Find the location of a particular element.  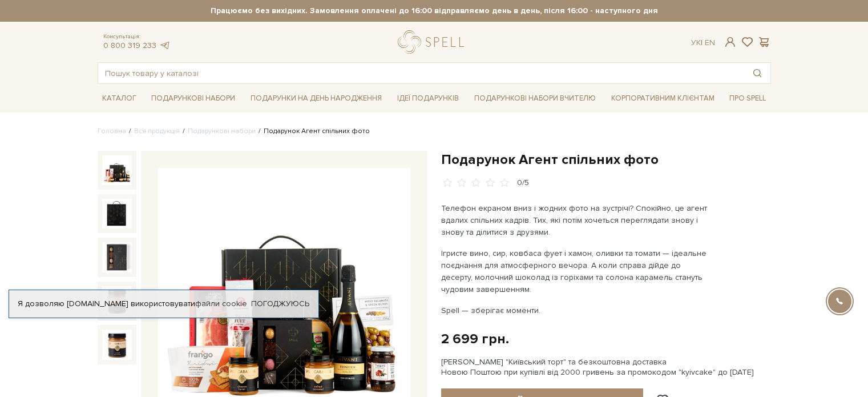

a: файли cookie is located at coordinates (221, 304).